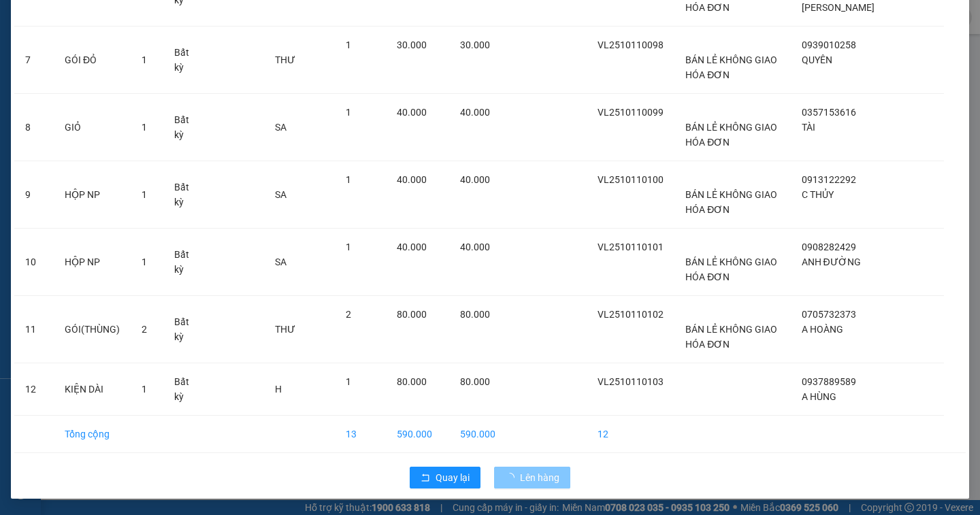 The width and height of the screenshot is (980, 515). Describe the element at coordinates (819, 396) in the screenshot. I see `span: A HÙNG` at that location.